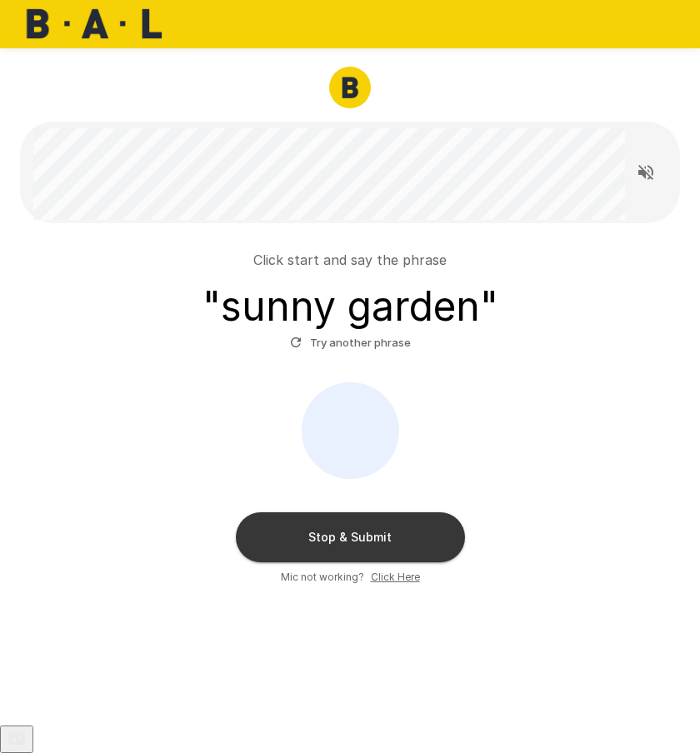 This screenshot has height=753, width=700. Describe the element at coordinates (350, 307) in the screenshot. I see `h3: " sunny garden "` at that location.